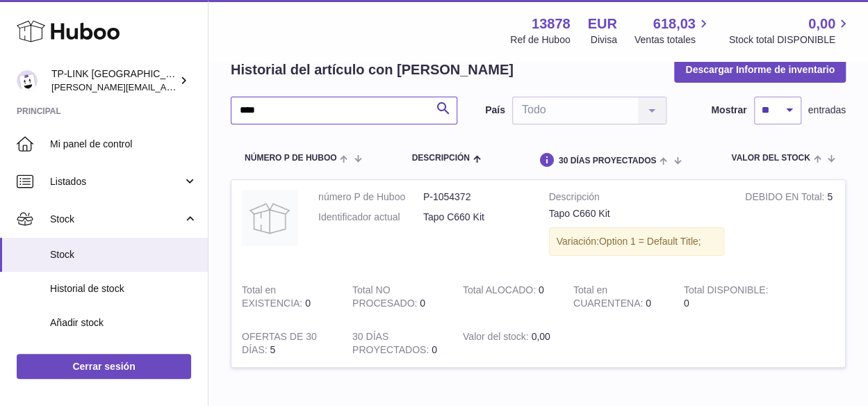  Describe the element at coordinates (290, 157) in the screenshot. I see `span: número P de Huboo` at that location.